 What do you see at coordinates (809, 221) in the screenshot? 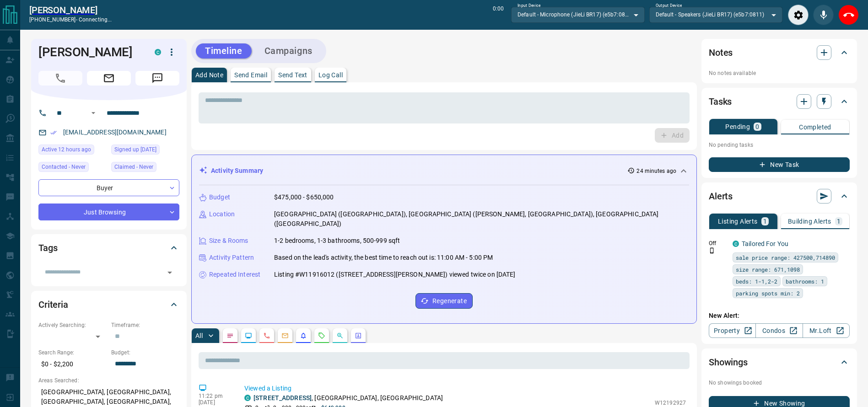
I see `p: Building Alerts` at bounding box center [809, 221].